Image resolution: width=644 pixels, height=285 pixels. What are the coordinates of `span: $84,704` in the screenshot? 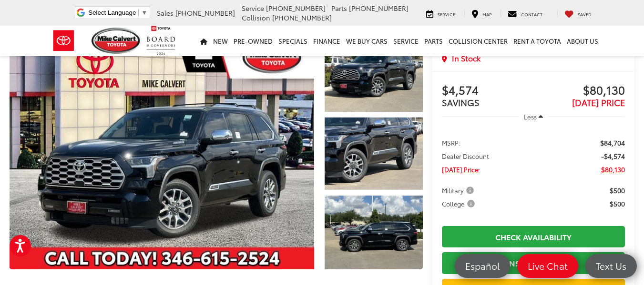 It's located at (613, 142).